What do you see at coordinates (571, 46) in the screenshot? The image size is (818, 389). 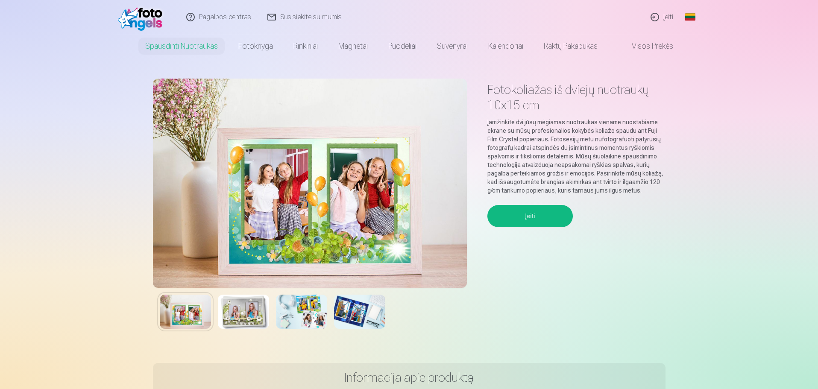 I see `a: Raktų pakabukas` at bounding box center [571, 46].